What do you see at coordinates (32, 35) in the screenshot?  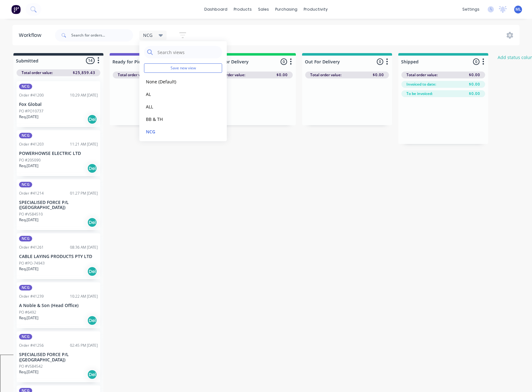 I see `div: Workflow` at bounding box center [32, 35].